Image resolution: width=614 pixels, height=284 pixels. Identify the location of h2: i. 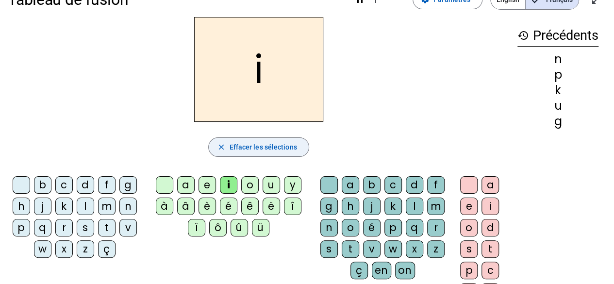
(259, 69).